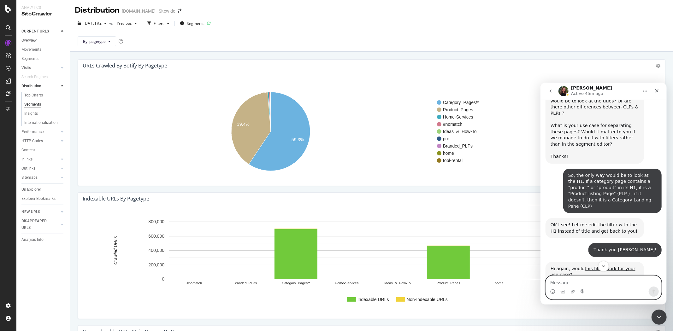 This screenshot has width=673, height=331. Describe the element at coordinates (43, 8) in the screenshot. I see `div: Analytics` at that location.